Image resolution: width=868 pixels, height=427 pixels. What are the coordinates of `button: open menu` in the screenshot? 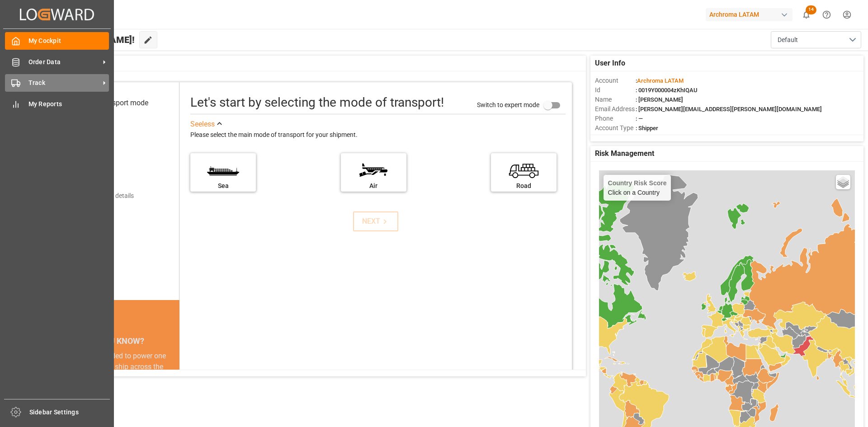 It's located at (816, 40).